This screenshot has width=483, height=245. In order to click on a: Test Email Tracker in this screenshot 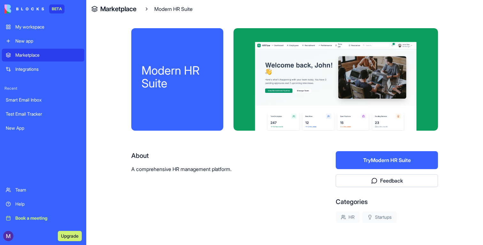, I will do `click(43, 114)`.